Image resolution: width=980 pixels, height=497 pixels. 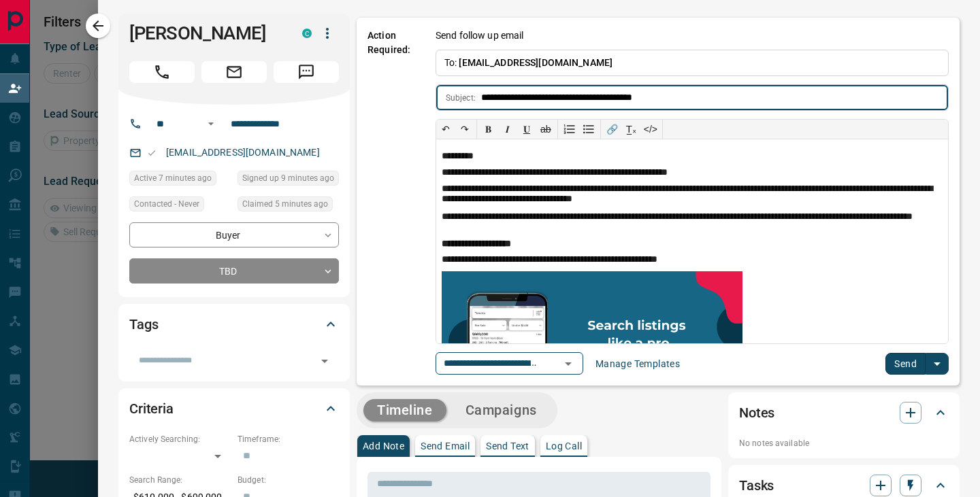 I want to click on span: Active 7 minutes ago, so click(x=173, y=178).